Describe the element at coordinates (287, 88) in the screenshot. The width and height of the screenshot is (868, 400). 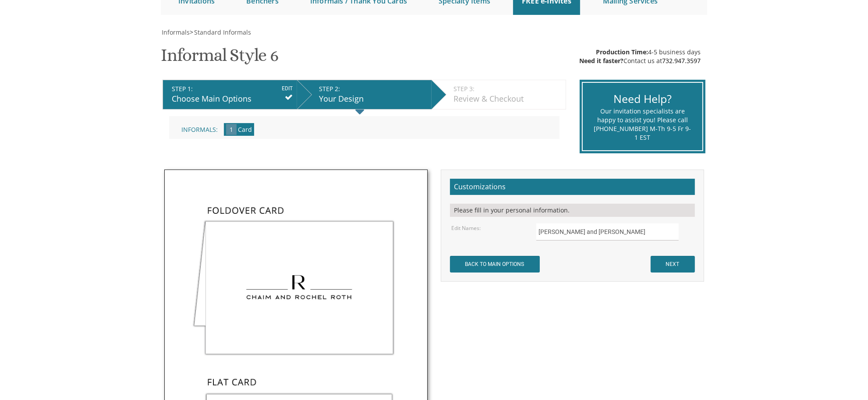
I see `input: EDIT` at that location.